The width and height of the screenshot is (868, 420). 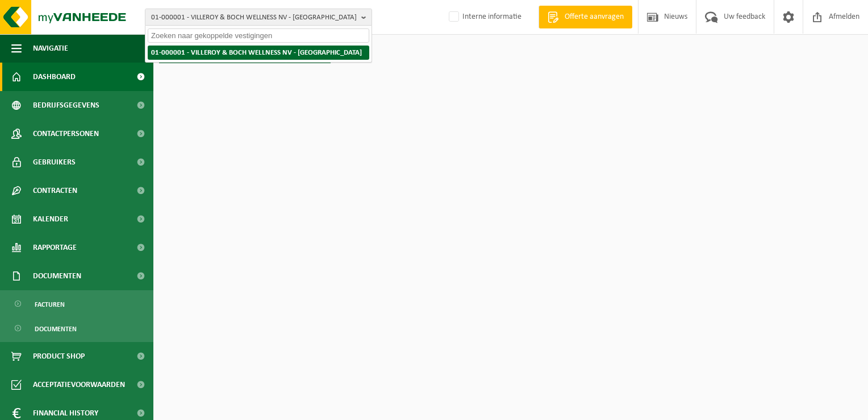 What do you see at coordinates (54, 247) in the screenshot?
I see `span: Rapportage` at bounding box center [54, 247].